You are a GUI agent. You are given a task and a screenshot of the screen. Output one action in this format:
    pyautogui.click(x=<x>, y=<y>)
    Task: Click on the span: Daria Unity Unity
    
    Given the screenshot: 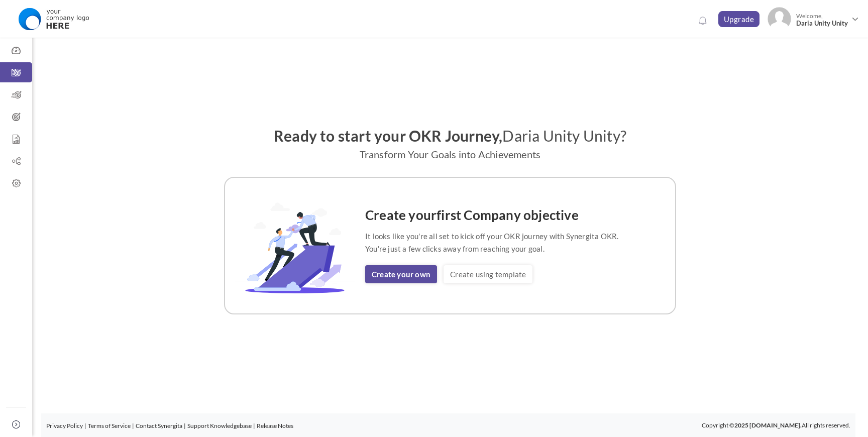 What is the action you would take?
    pyautogui.click(x=822, y=23)
    